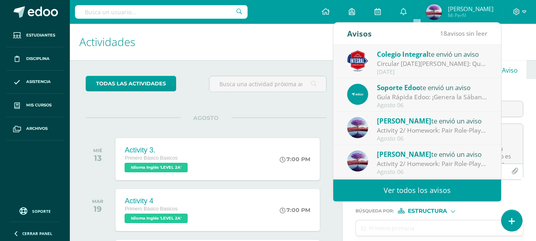 The width and height of the screenshot is (536, 241). I want to click on div: MIÉ, so click(98, 150).